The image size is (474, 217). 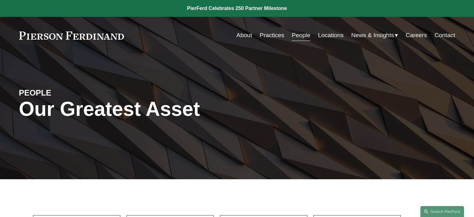 I want to click on a: Search this site, so click(x=442, y=211).